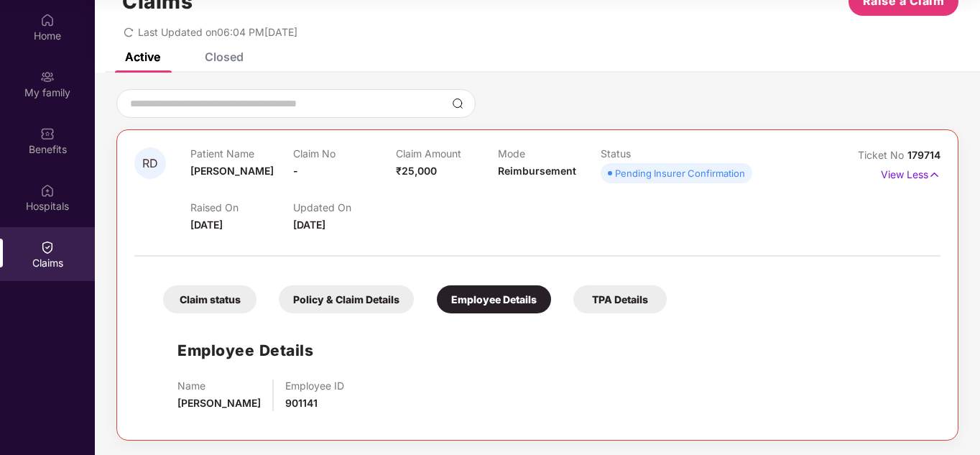 This screenshot has width=980, height=455. What do you see at coordinates (209, 299) in the screenshot?
I see `div: Claim status` at bounding box center [209, 299].